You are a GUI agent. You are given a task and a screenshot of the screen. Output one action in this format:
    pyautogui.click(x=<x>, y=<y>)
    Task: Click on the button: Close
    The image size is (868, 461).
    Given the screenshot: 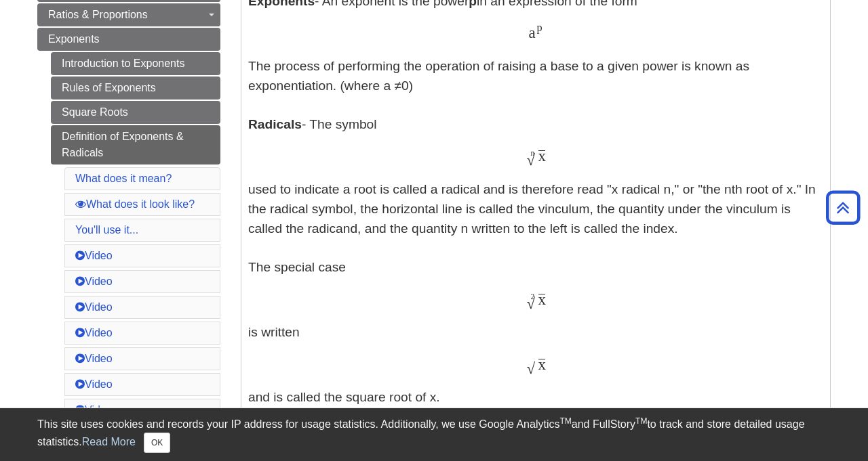 What is the action you would take?
    pyautogui.click(x=157, y=443)
    